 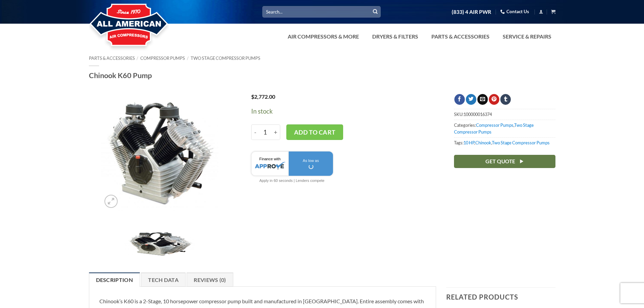 I want to click on button: Submit, so click(x=375, y=12).